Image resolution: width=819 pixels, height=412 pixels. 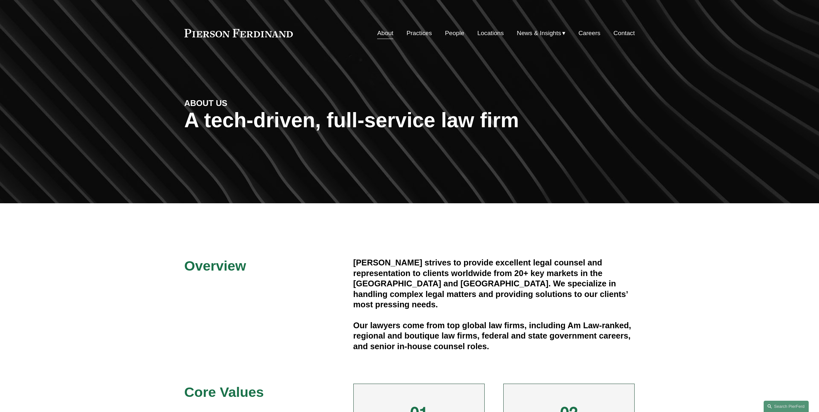 What do you see at coordinates (385, 33) in the screenshot?
I see `a: About` at bounding box center [385, 33].